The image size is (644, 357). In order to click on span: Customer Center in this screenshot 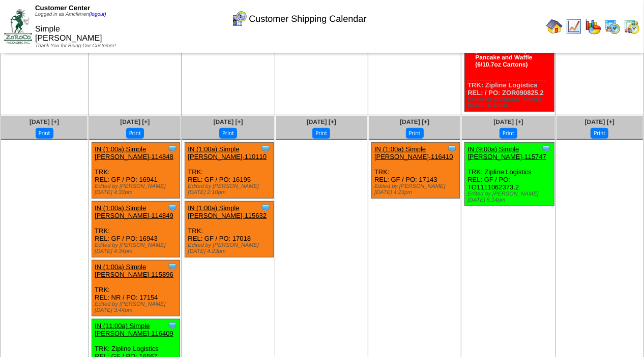, I will do `click(62, 7)`.